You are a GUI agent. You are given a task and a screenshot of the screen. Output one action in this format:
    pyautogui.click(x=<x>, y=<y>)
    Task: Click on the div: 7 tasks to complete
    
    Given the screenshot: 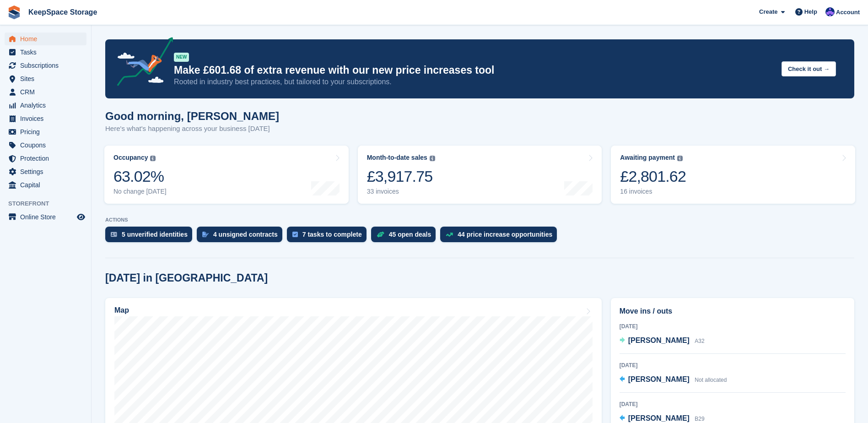 What is the action you would take?
    pyautogui.click(x=332, y=234)
    